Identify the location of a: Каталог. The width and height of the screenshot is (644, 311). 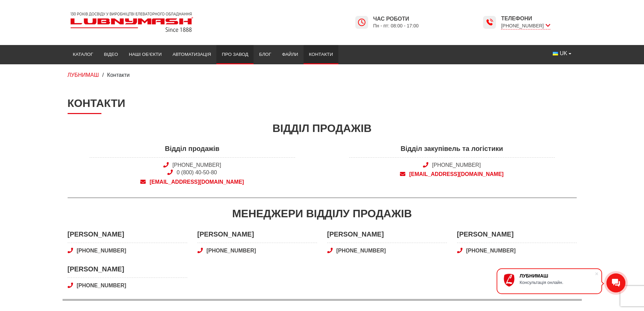
(83, 55).